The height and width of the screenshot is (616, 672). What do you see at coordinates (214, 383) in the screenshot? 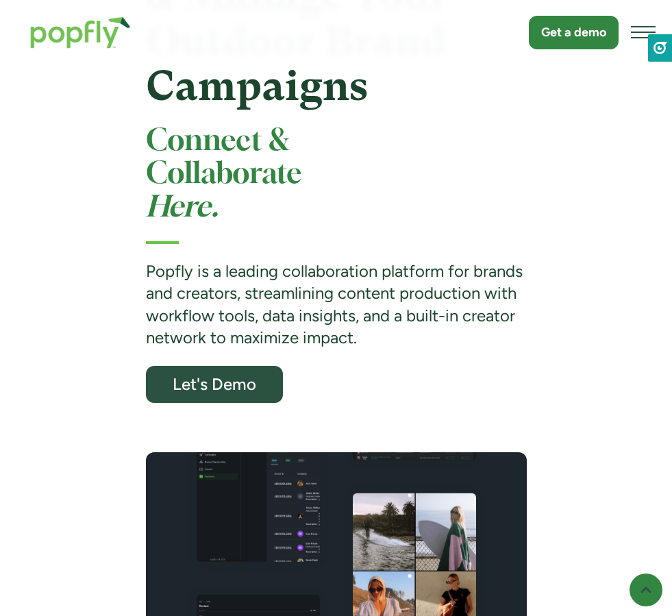
I see `div: Let's Demo` at bounding box center [214, 383].